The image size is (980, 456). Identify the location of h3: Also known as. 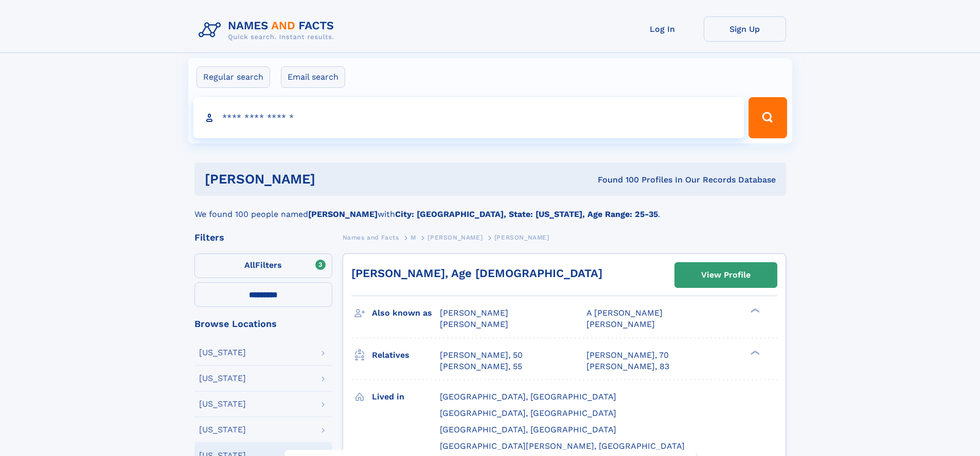
(406, 313).